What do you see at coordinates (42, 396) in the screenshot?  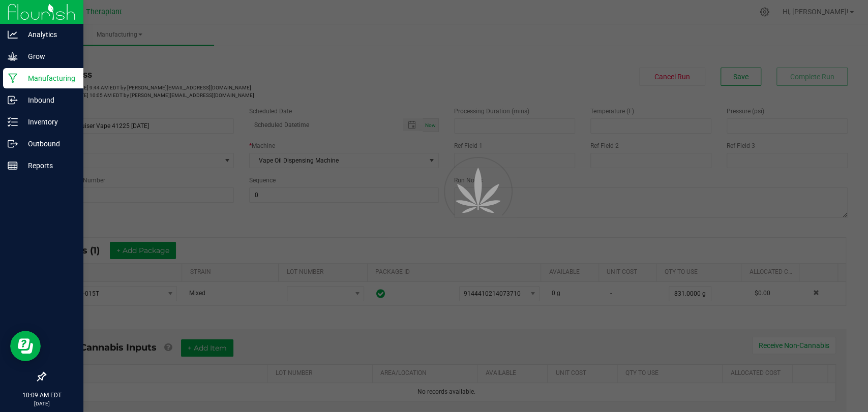 I see `p: 10:09 AM EDT` at bounding box center [42, 396].